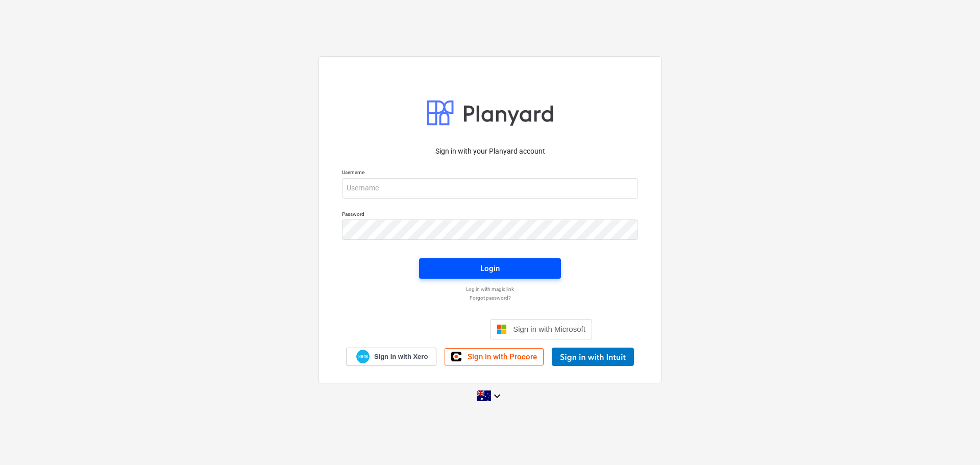  Describe the element at coordinates (490, 268) in the screenshot. I see `button: Login` at that location.